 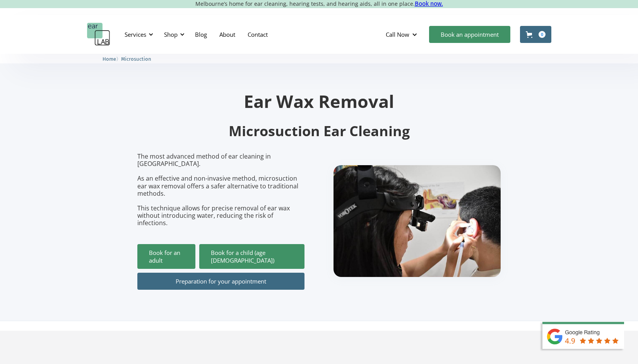 I want to click on h2: Microsuction Ear Cleaning, so click(x=320, y=131).